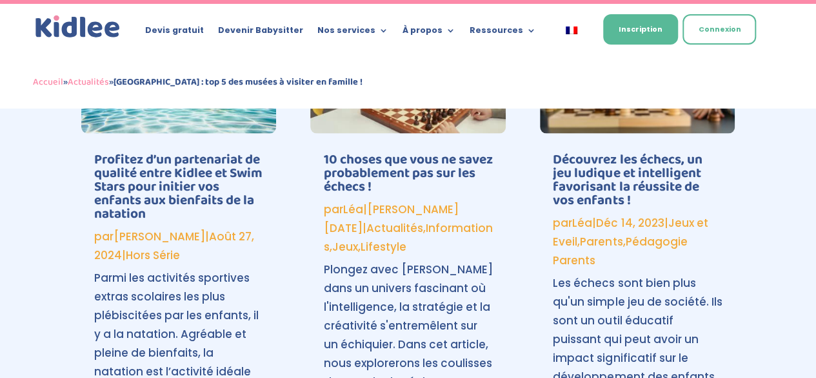 The width and height of the screenshot is (816, 378). I want to click on p: par | | , , ,, so click(408, 228).